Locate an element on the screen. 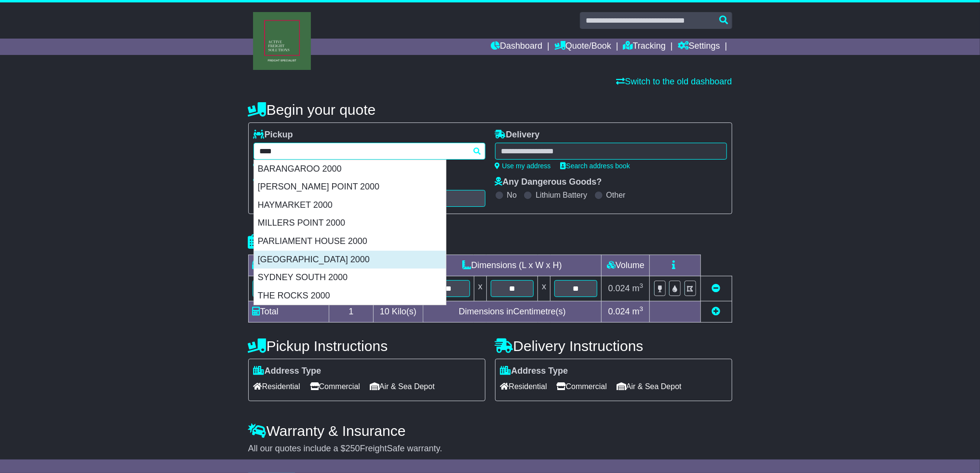 This screenshot has width=980, height=473. div: BARANGAROO 2000 is located at coordinates (350, 169).